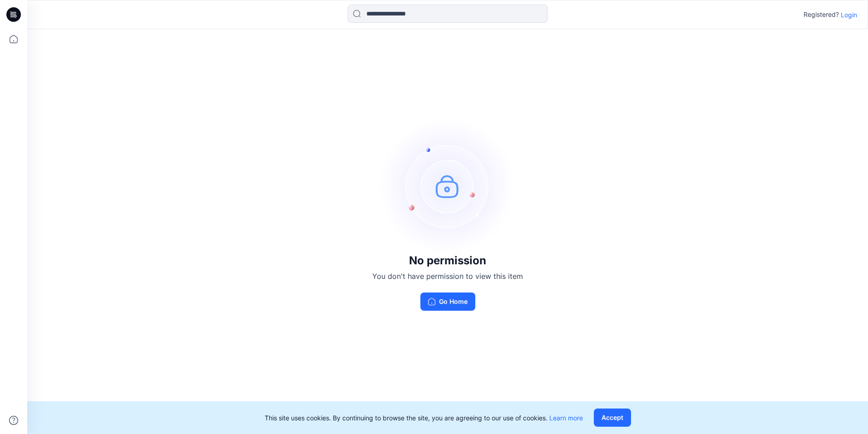 This screenshot has width=868, height=434. What do you see at coordinates (850, 14) in the screenshot?
I see `p: Login` at bounding box center [850, 14].